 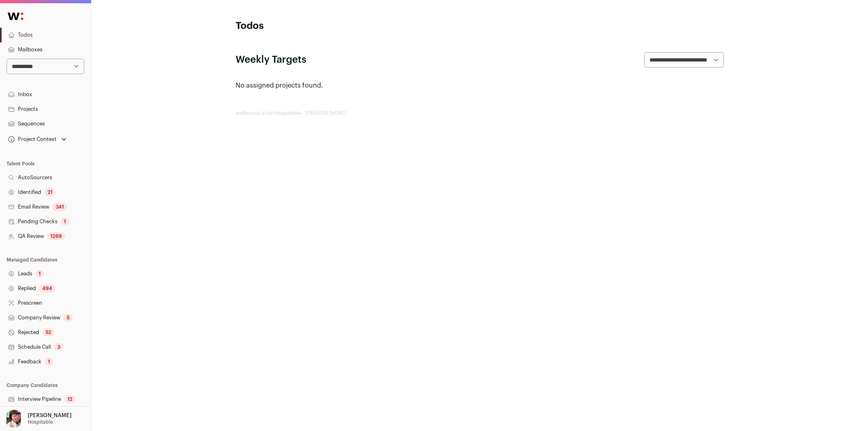 I want to click on div: 5, so click(x=68, y=318).